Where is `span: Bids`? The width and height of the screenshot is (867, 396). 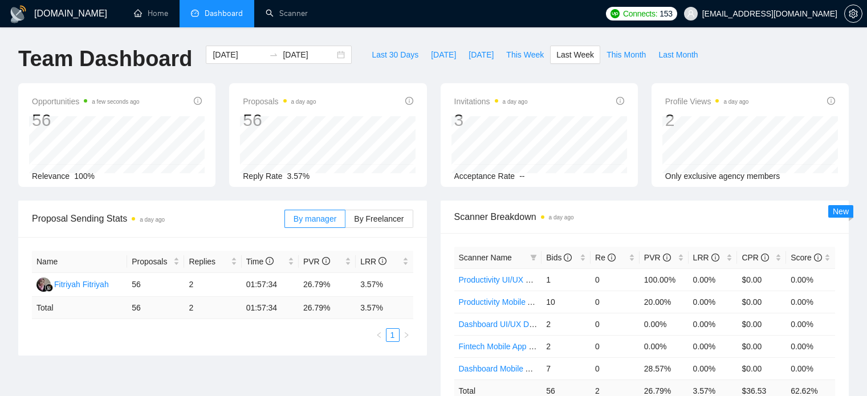 span: Bids is located at coordinates (559, 258).